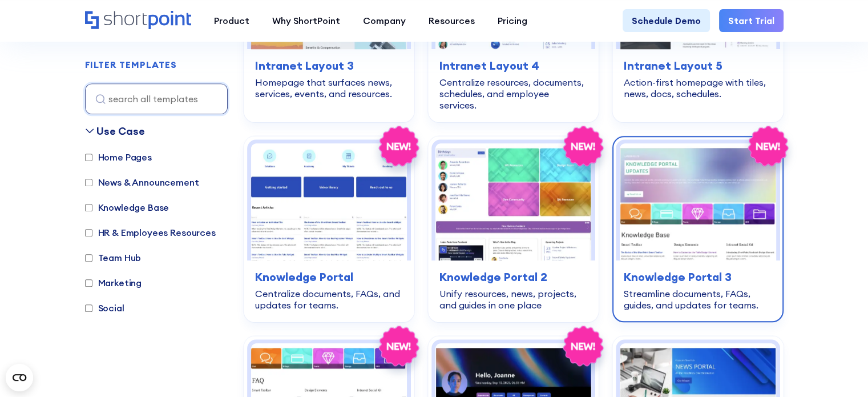  Describe the element at coordinates (20, 377) in the screenshot. I see `button: Open CMP widget` at that location.